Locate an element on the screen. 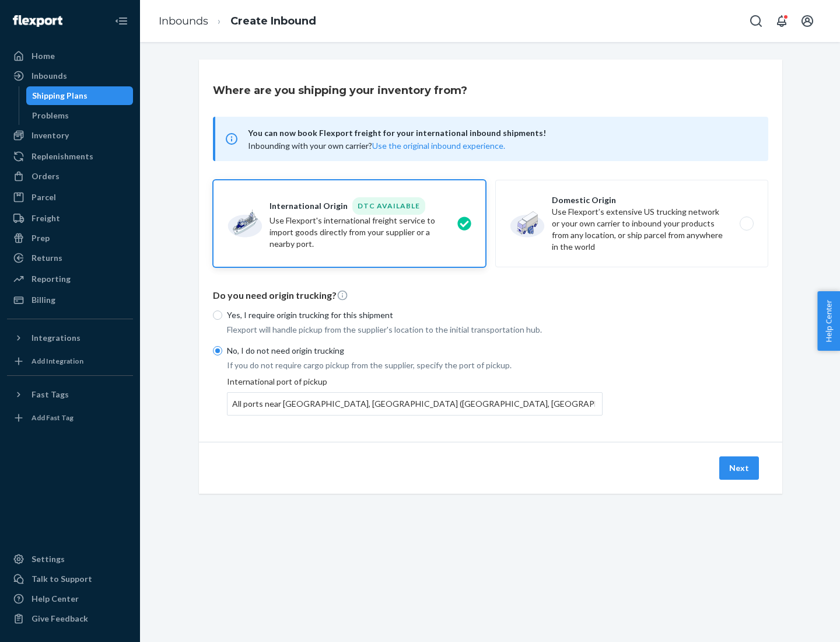 The width and height of the screenshot is (840, 642). div: Problems is located at coordinates (50, 115).